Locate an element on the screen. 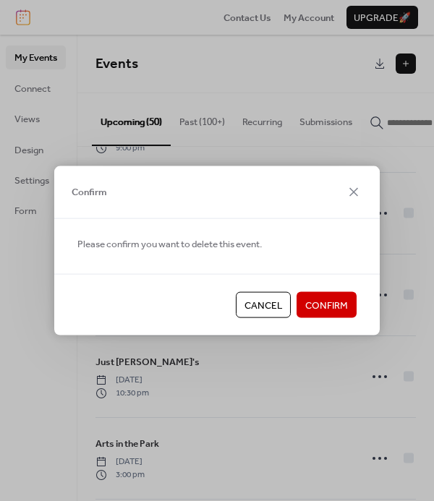 The image size is (434, 501). button: Confirm is located at coordinates (326, 305).